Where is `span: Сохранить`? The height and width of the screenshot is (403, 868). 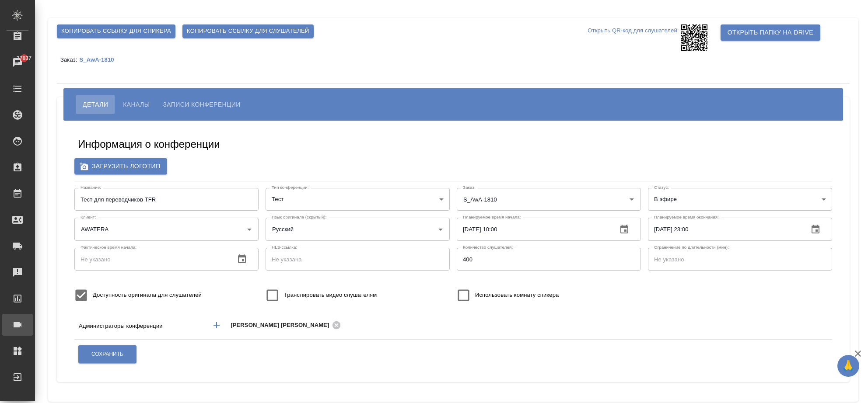
span: Сохранить is located at coordinates (107, 354).